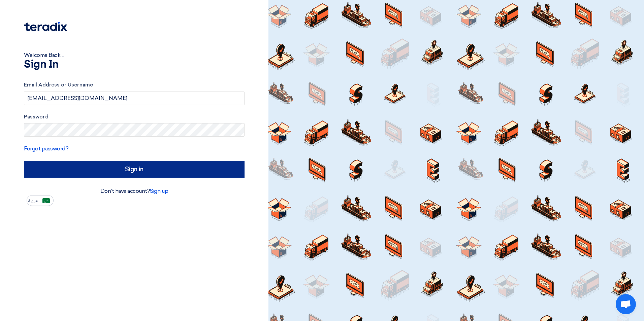 The height and width of the screenshot is (321, 644). Describe the element at coordinates (34, 201) in the screenshot. I see `span: العربية` at that location.